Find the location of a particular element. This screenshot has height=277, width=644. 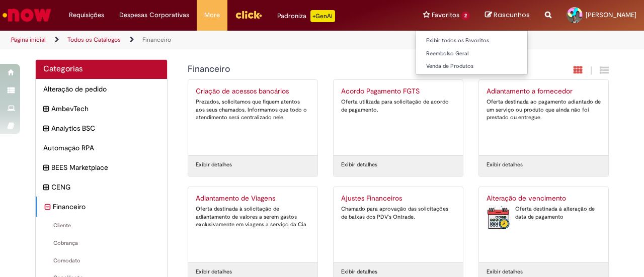

h2: Acordo Pagamento FGTS is located at coordinates (398, 91).